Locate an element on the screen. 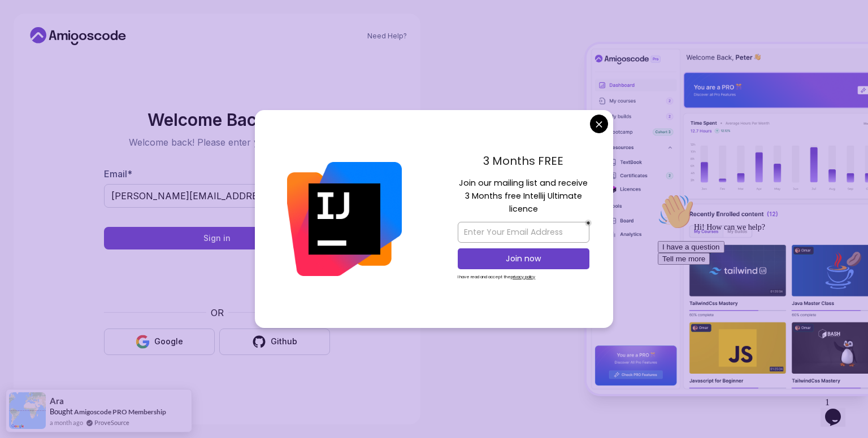 The image size is (868, 438). label: Email * is located at coordinates (118, 174).